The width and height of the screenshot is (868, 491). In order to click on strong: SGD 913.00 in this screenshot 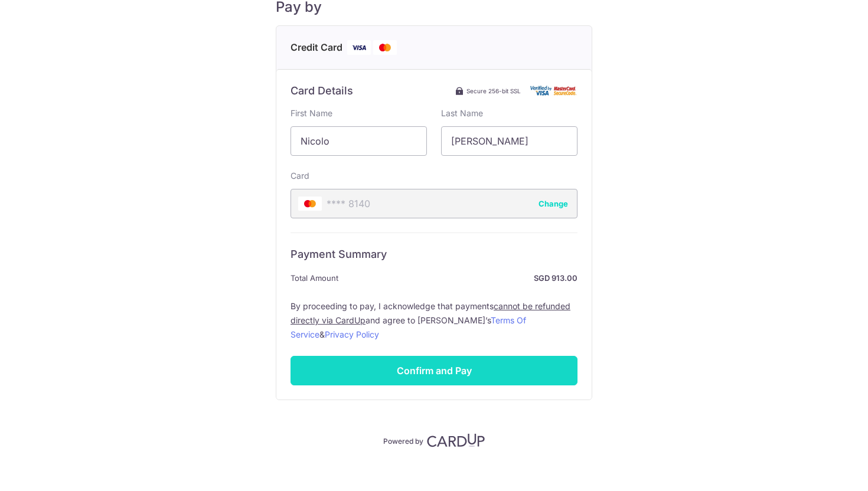, I will do `click(460, 278)`.